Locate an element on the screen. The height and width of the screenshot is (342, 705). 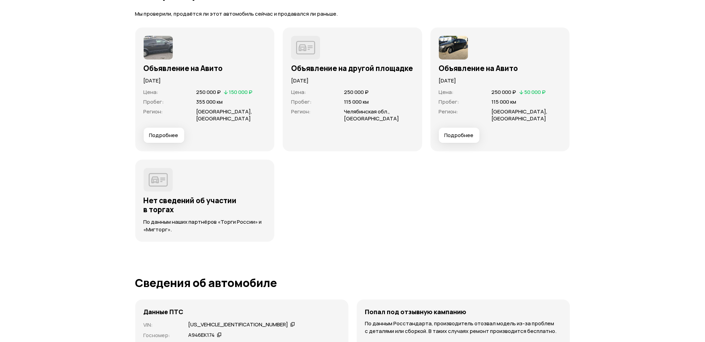
h1: Сведения об автомобиле is located at coordinates (353, 283).